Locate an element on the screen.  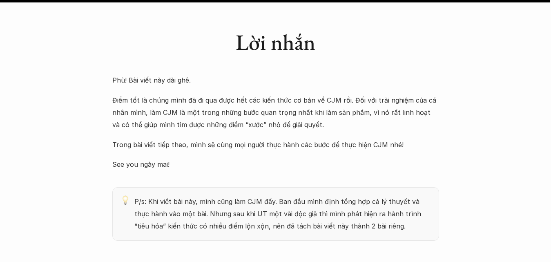
p: P/s: Khi viết bài này, mình cũng làm CJM đấy. Ban đầu mình định tổng hợp cả lý thuyết và thực hàn... is located at coordinates (283, 214).